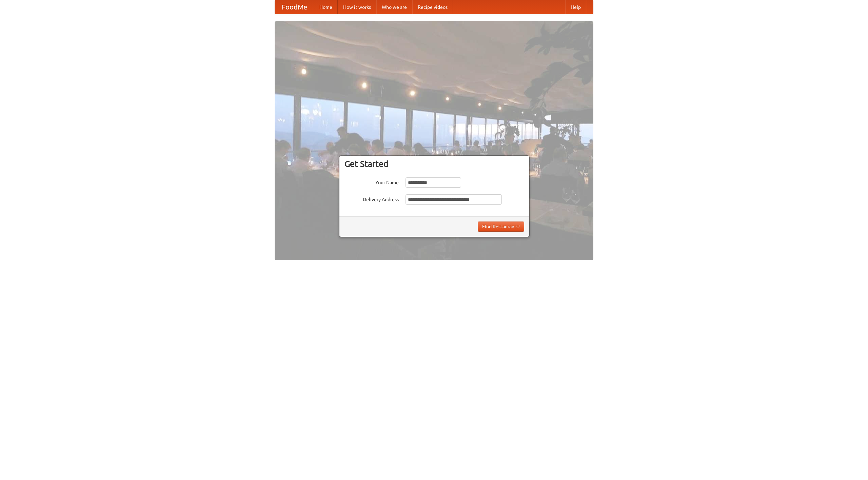 The height and width of the screenshot is (480, 868). What do you see at coordinates (394, 7) in the screenshot?
I see `a: Who we are` at bounding box center [394, 7].